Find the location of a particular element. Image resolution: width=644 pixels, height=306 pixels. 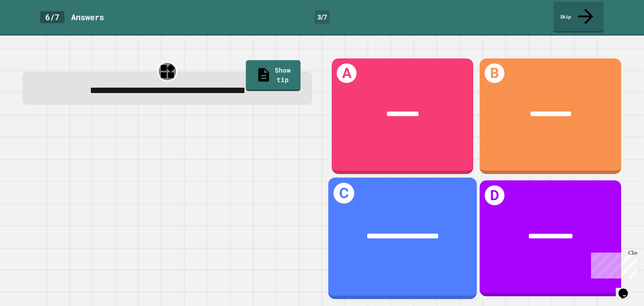

a: Skip is located at coordinates (579, 17).